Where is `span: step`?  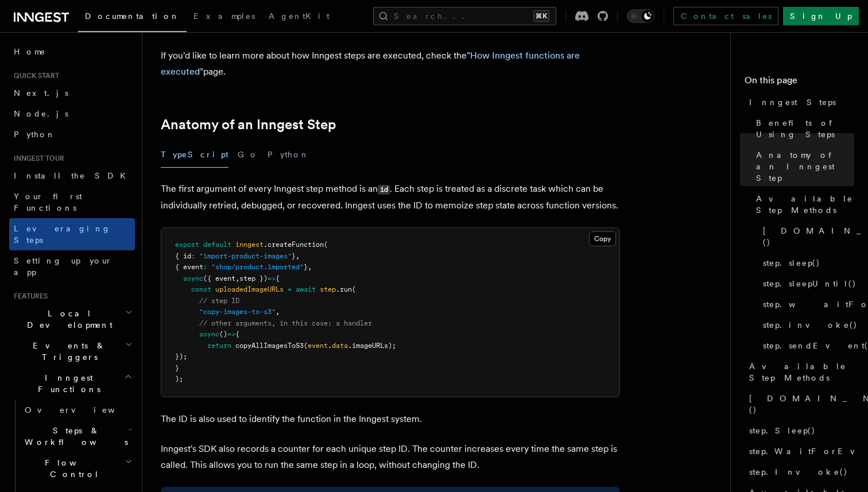
span: step is located at coordinates (328, 289).